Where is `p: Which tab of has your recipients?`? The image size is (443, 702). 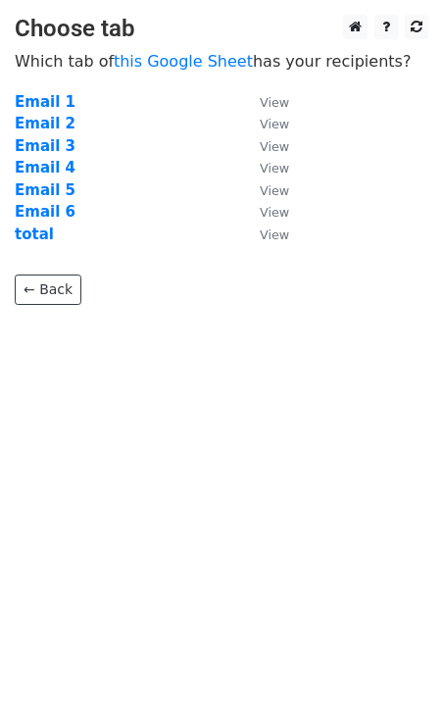 p: Which tab of has your recipients? is located at coordinates (222, 61).